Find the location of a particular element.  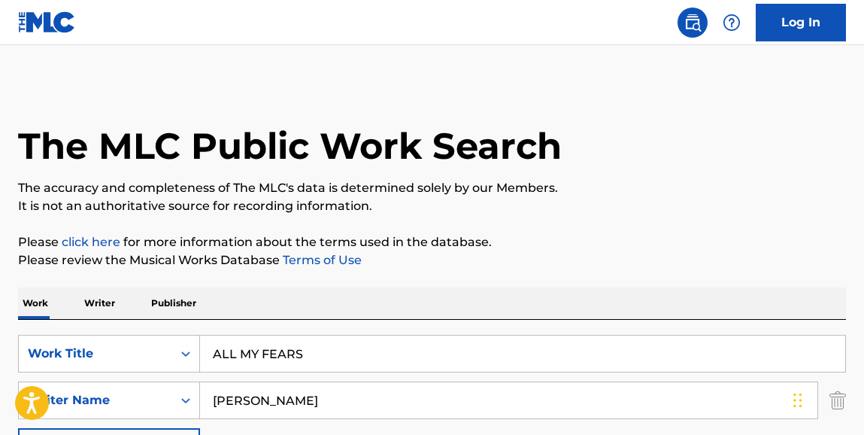

p: Writer is located at coordinates (99, 303).